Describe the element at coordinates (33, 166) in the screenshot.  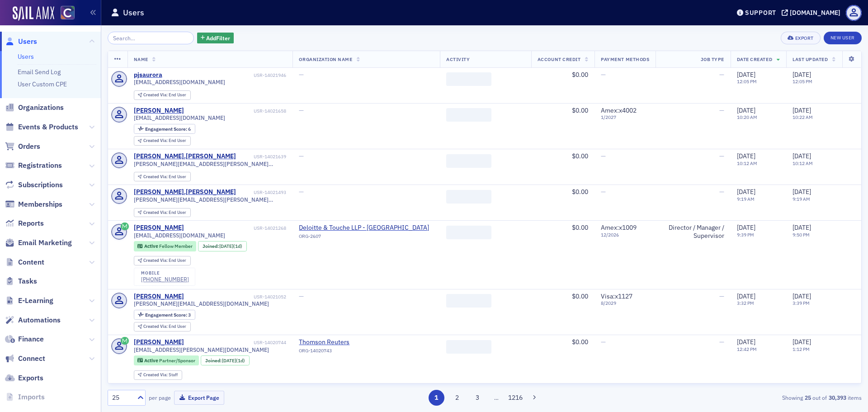
I see `a: Registrations` at that location.